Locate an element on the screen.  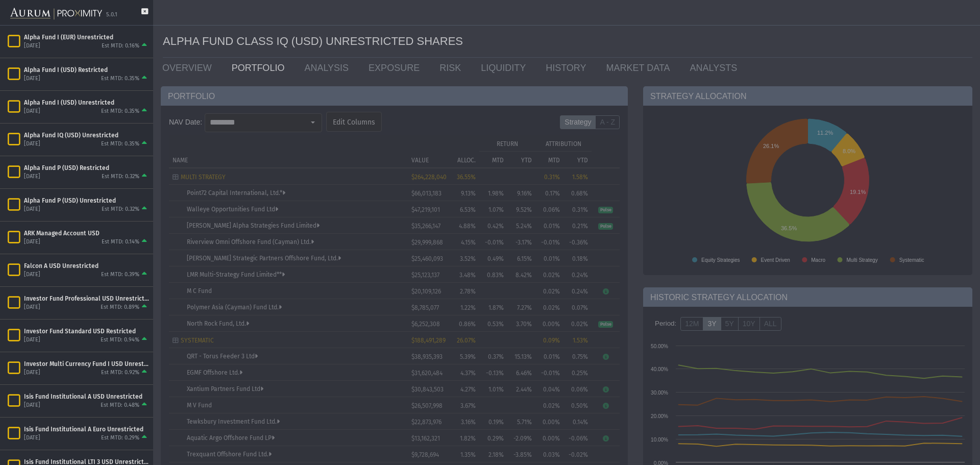
td: 0.21% is located at coordinates (577, 226).